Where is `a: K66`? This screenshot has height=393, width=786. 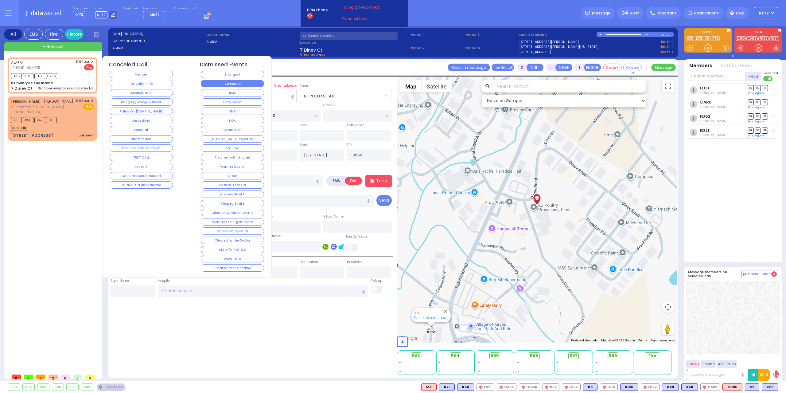
a: K66 is located at coordinates (690, 38).